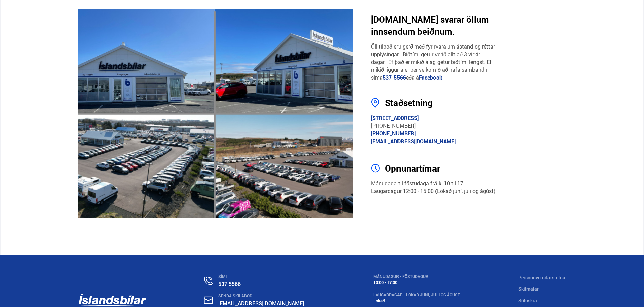 This screenshot has width=644, height=307. Describe the element at coordinates (417, 300) in the screenshot. I see `div: Lokað` at that location.